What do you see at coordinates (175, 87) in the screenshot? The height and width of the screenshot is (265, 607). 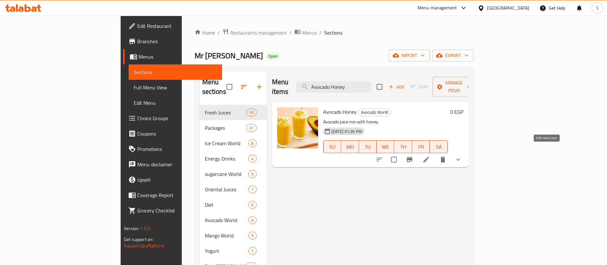 I see `a: Full Menu View` at bounding box center [175, 87].